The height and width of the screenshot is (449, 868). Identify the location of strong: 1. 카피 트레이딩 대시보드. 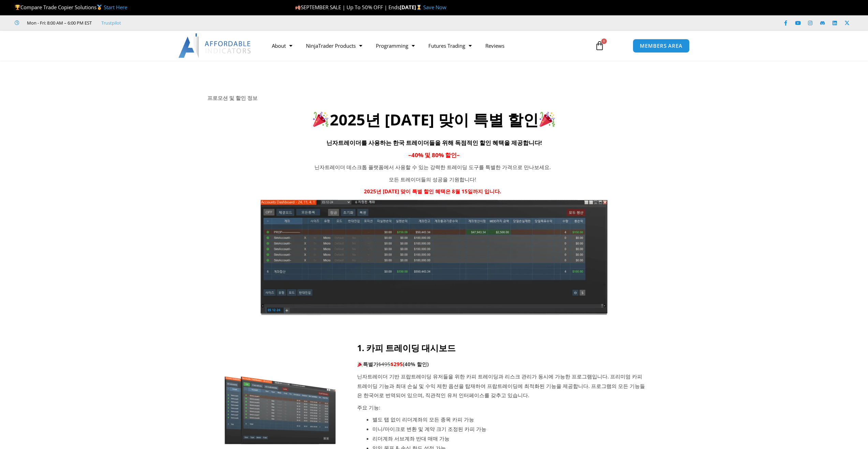
(406, 348).